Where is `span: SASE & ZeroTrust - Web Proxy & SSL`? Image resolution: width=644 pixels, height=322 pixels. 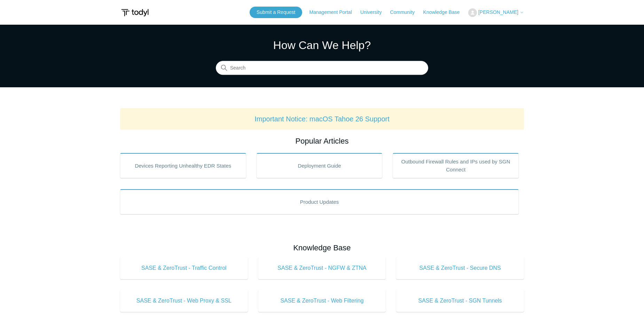 span: SASE & ZeroTrust - Web Proxy & SSL is located at coordinates (183, 301).